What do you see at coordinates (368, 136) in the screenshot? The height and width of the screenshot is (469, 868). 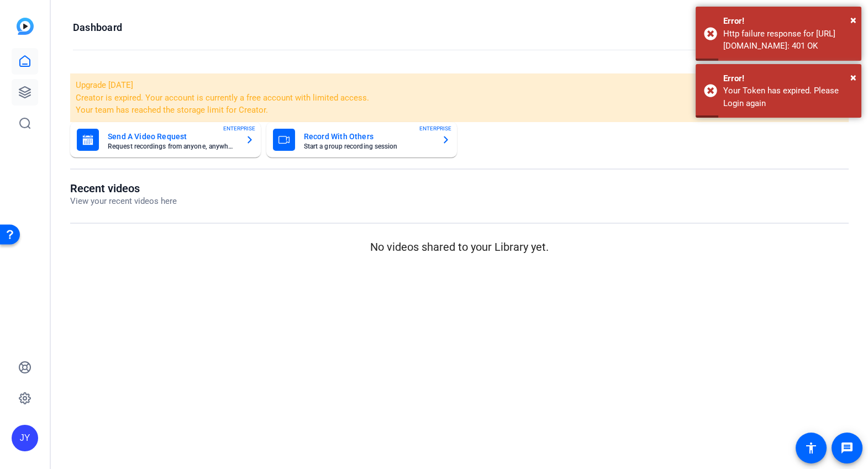 I see `mat-card-title: Record With Others` at bounding box center [368, 136].